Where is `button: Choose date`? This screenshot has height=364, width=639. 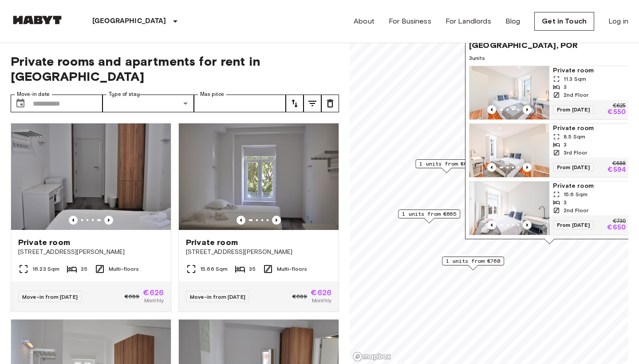 button: Choose date is located at coordinates (21, 104).